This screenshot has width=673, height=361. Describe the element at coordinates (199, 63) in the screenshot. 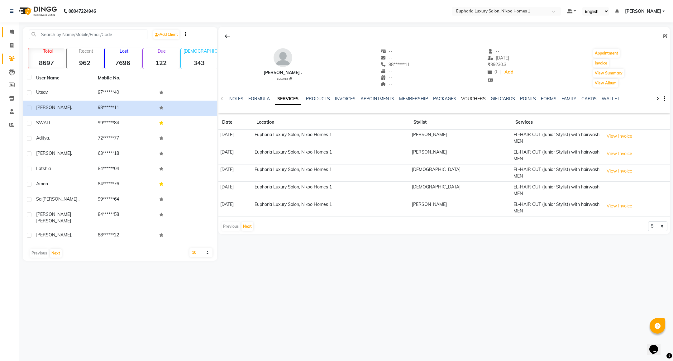

I see `strong: 343` at that location.